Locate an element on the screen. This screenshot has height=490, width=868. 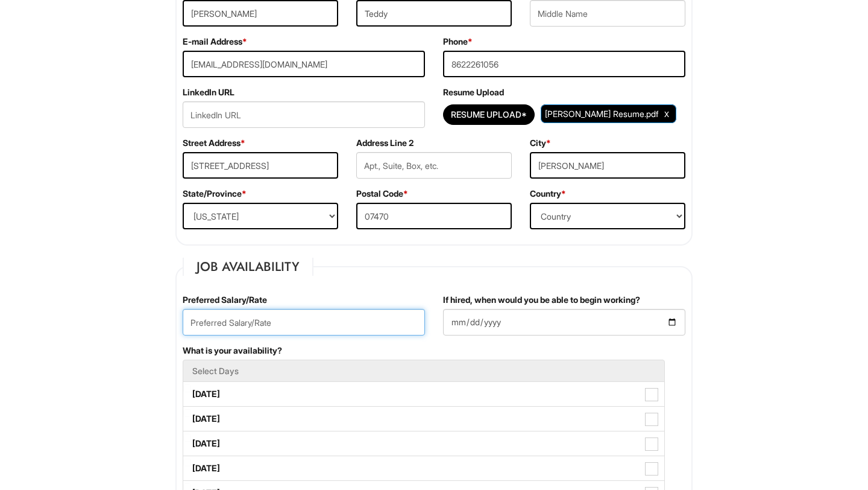
button: Resume Upload*Resume Upload* is located at coordinates (489, 114).